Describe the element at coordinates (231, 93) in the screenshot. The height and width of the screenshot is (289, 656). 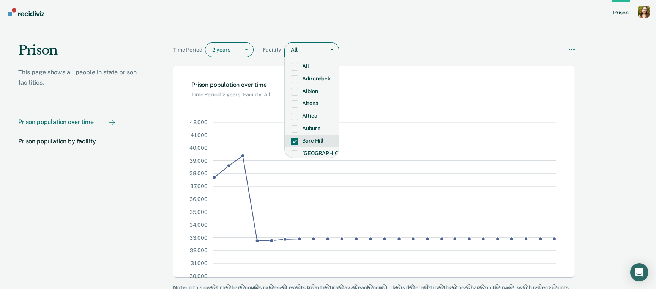
I see `div: Chart subtitle` at that location.